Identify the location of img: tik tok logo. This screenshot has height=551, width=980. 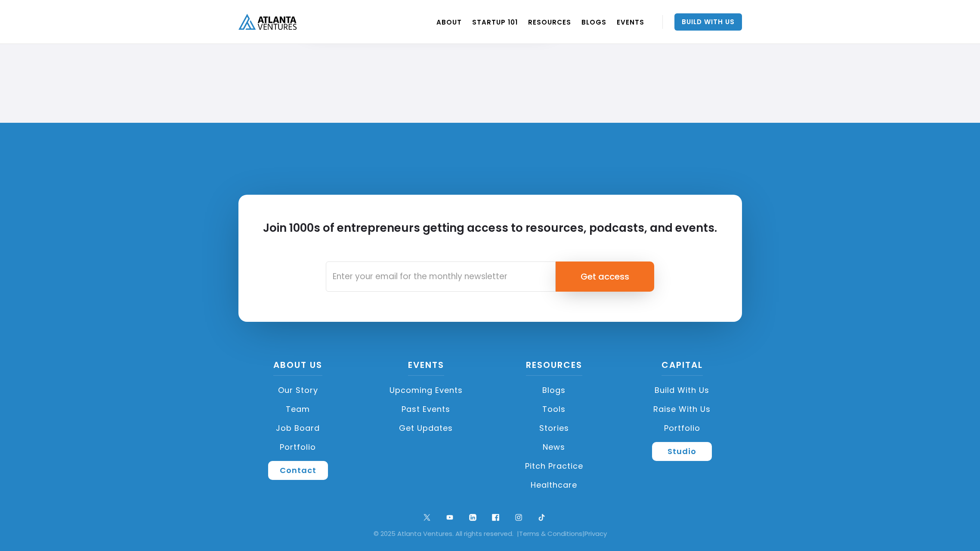
(541, 517).